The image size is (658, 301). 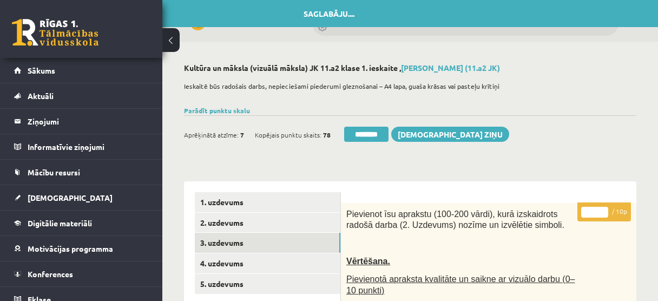 What do you see at coordinates (267, 222) in the screenshot?
I see `a: 2. uzdevums` at bounding box center [267, 222].